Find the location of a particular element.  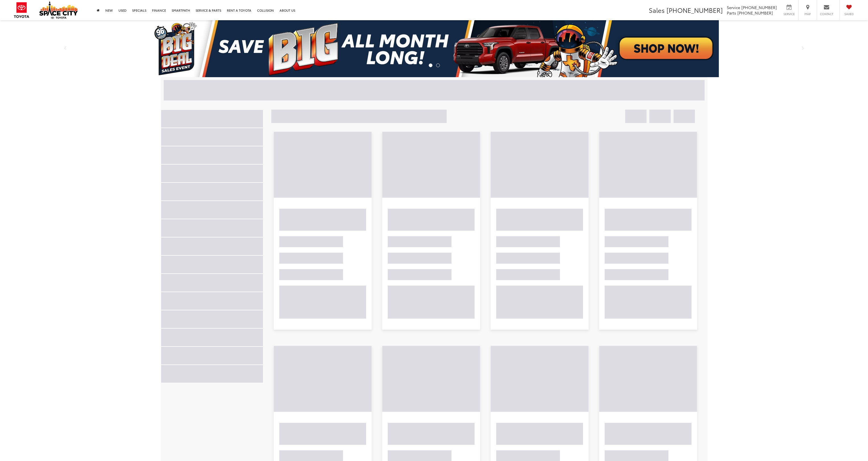

span: Map is located at coordinates (808, 14).